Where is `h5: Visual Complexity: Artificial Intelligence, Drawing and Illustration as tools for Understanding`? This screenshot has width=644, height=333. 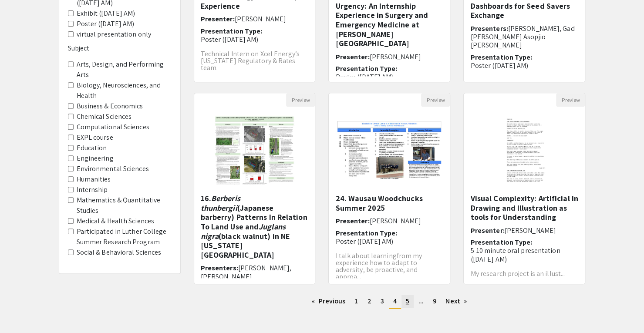
h5: Visual Complexity: Artificial Intelligence, Drawing and Illustration as tools for Understanding is located at coordinates (524, 208).